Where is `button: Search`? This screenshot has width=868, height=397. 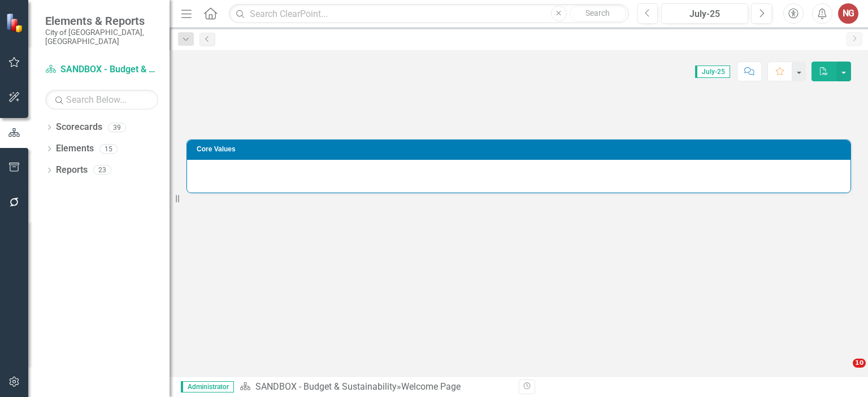
button: Search is located at coordinates (598, 14).